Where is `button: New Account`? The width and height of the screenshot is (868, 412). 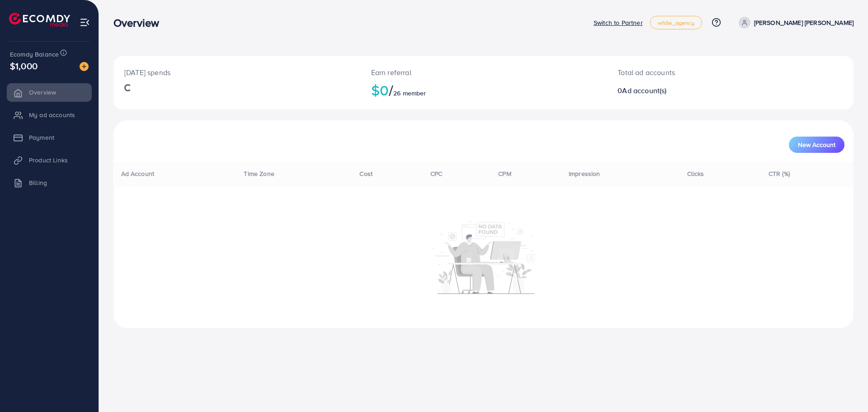 button: New Account is located at coordinates (817, 145).